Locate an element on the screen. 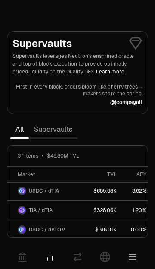  a: Learn more is located at coordinates (110, 72).